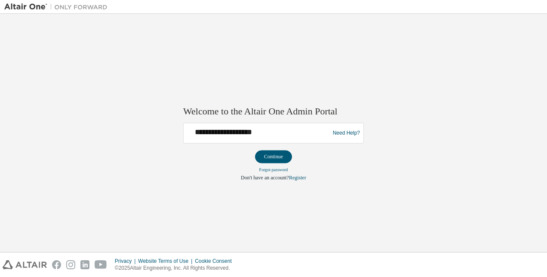 Image resolution: width=547 pixels, height=277 pixels. I want to click on img: youtube.svg, so click(101, 264).